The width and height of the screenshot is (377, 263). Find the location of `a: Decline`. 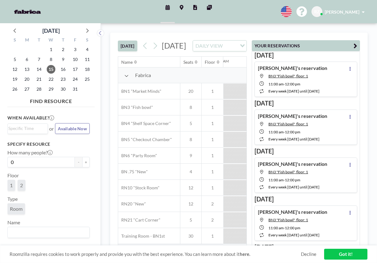

a: Decline is located at coordinates (309, 254).